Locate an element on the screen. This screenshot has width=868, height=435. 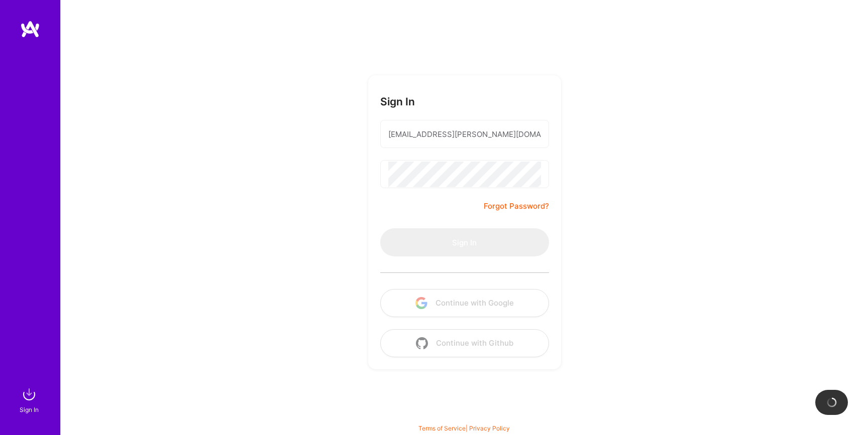
button: Continue with Google is located at coordinates (465, 303).